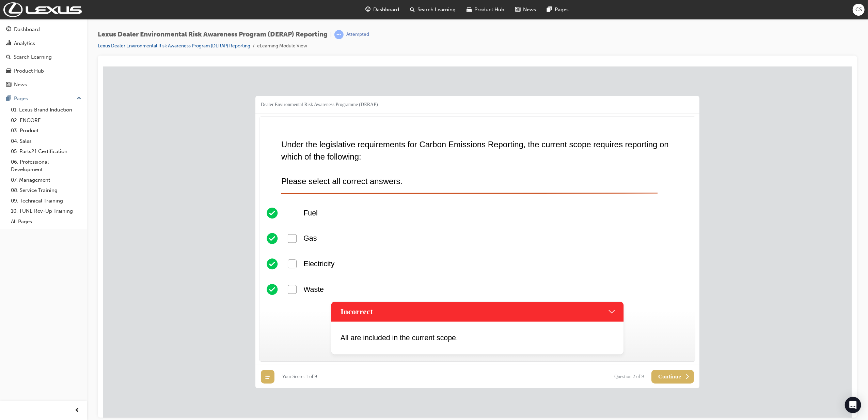 Image resolution: width=868 pixels, height=420 pixels. What do you see at coordinates (20, 85) in the screenshot?
I see `div: News` at bounding box center [20, 85].